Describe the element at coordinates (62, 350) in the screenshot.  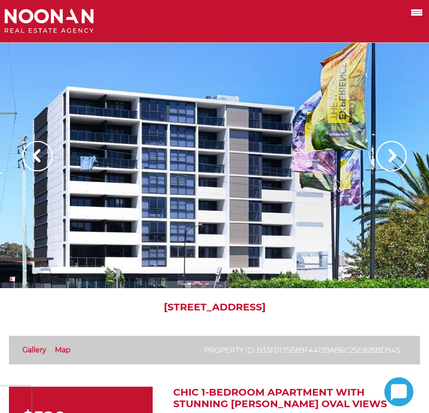
I see `a: Map` at that location.